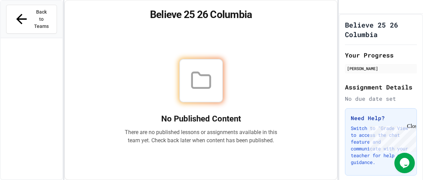 The image size is (423, 180). What do you see at coordinates (381, 118) in the screenshot?
I see `h3: Need Help?` at bounding box center [381, 118].